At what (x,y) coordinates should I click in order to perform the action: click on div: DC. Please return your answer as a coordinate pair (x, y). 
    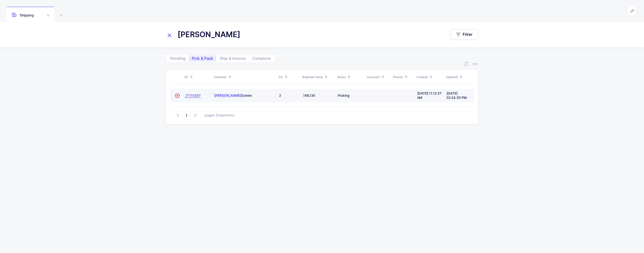
    Looking at the image, I should click on (289, 77).